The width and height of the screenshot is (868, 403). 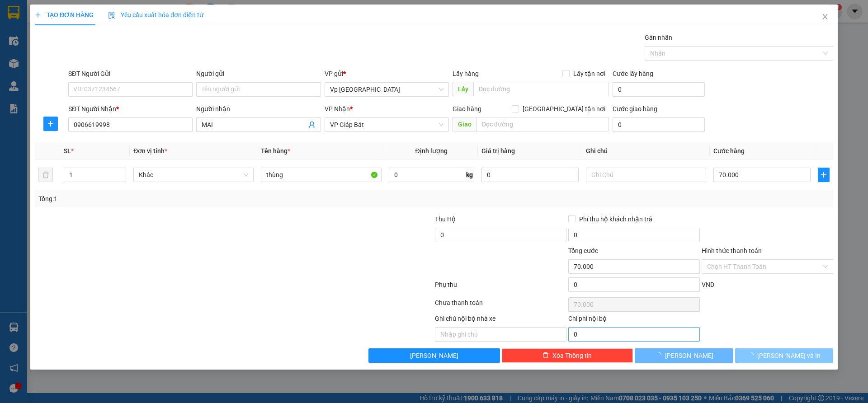 I want to click on th: Ghi chú, so click(x=646, y=151).